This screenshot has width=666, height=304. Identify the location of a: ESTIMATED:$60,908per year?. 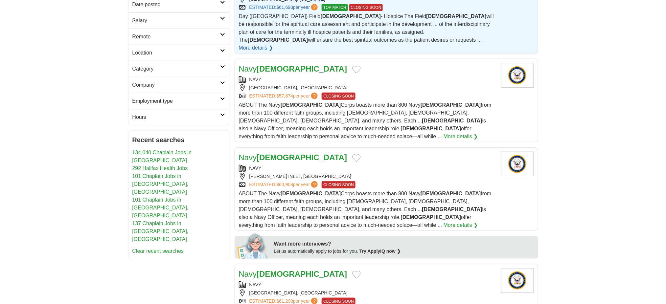
(284, 185).